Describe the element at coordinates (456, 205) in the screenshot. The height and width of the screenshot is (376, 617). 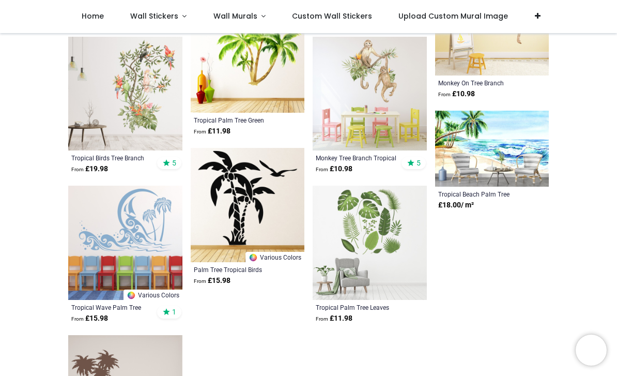
I see `strong: £ 18.00 / m²` at that location.